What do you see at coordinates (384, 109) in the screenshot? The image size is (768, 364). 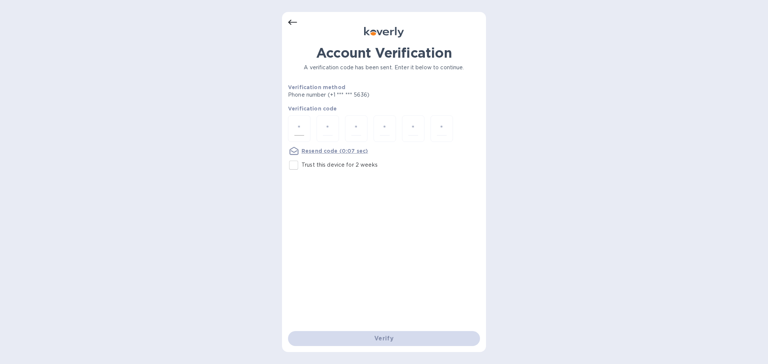 I see `p: Verification code` at bounding box center [384, 109].